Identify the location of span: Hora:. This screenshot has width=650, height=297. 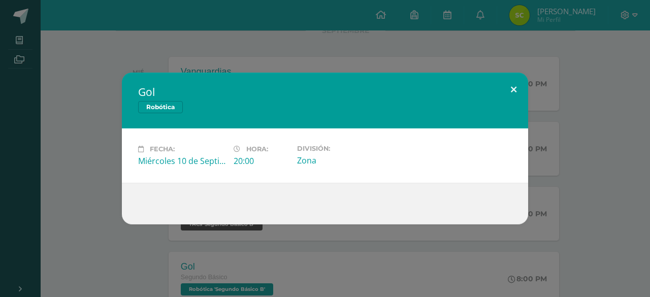
(257, 149).